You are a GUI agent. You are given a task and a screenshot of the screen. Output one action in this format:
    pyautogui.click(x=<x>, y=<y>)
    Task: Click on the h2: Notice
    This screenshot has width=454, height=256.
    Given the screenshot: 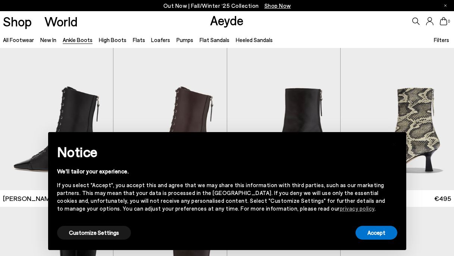 What is the action you would take?
    pyautogui.click(x=221, y=152)
    